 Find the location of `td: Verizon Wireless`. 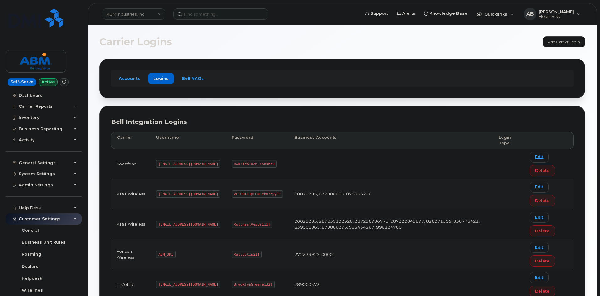

td: Verizon Wireless is located at coordinates (131, 255).